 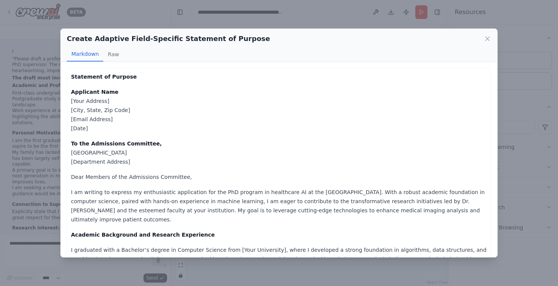 What do you see at coordinates (279, 263) in the screenshot?
I see `p: I graduated with a Bachelor’s degree in Computer Science from [Your University], where I develope...` at bounding box center [279, 263].